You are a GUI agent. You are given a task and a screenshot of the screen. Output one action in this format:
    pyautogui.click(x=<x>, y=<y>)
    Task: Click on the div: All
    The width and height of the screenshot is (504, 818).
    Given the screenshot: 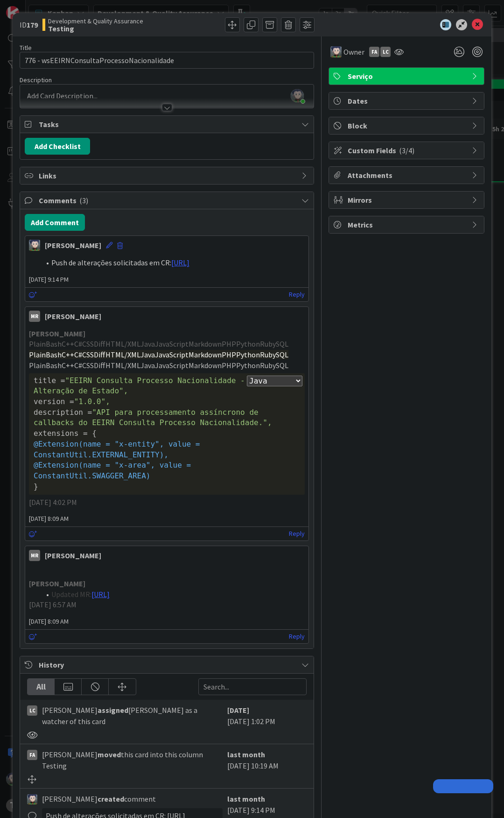 What is the action you would take?
    pyautogui.click(x=41, y=687)
    